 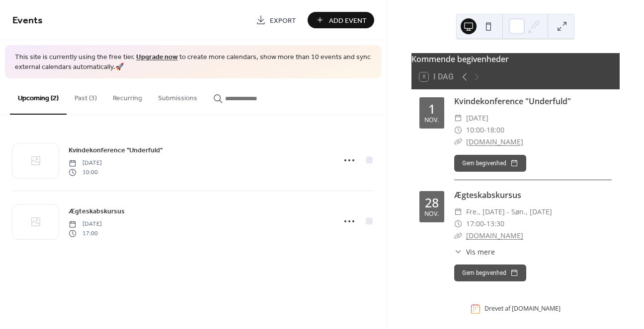 What do you see at coordinates (27, 20) in the screenshot?
I see `span: Events` at bounding box center [27, 20].